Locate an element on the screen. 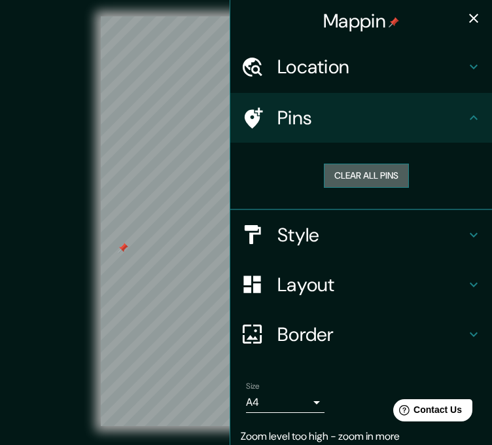  img: pin-icon.png is located at coordinates (394, 22).